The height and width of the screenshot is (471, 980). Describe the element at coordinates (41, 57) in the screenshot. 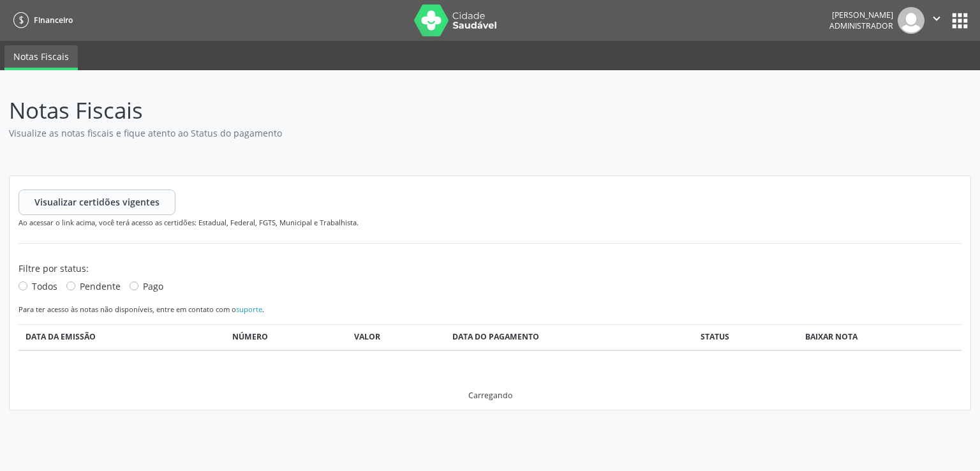

I see `a: Notas Fiscais` at that location.